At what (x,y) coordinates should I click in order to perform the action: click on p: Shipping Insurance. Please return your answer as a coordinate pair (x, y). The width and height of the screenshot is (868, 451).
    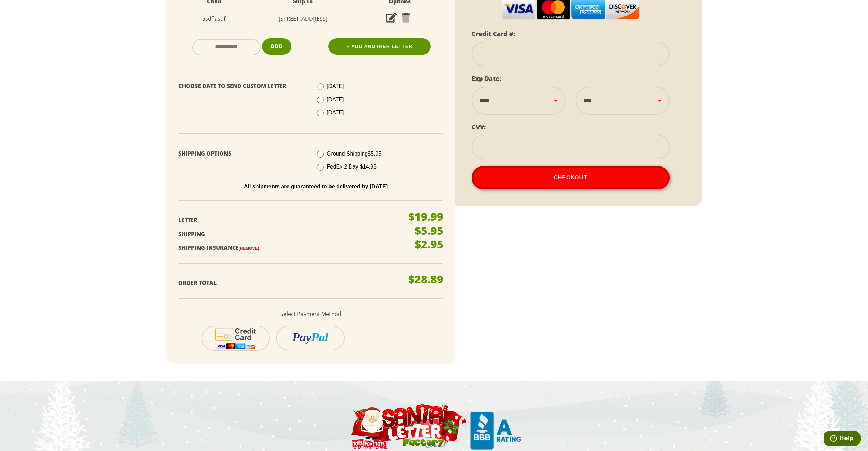
    Looking at the image, I should click on (288, 248).